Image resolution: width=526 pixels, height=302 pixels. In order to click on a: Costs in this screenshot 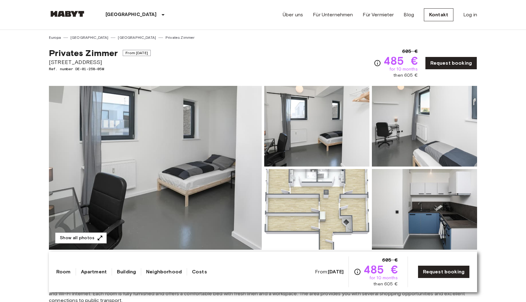, I will do `click(199, 272)`.